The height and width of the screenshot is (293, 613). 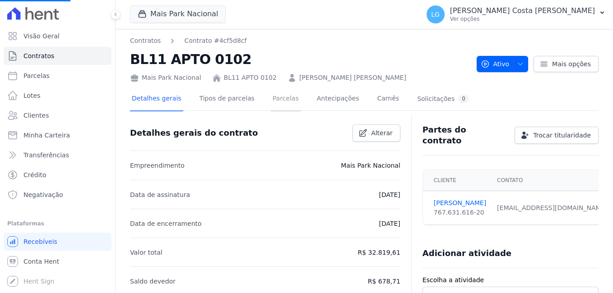 What do you see at coordinates (46, 155) in the screenshot?
I see `span: Transferências` at bounding box center [46, 155].